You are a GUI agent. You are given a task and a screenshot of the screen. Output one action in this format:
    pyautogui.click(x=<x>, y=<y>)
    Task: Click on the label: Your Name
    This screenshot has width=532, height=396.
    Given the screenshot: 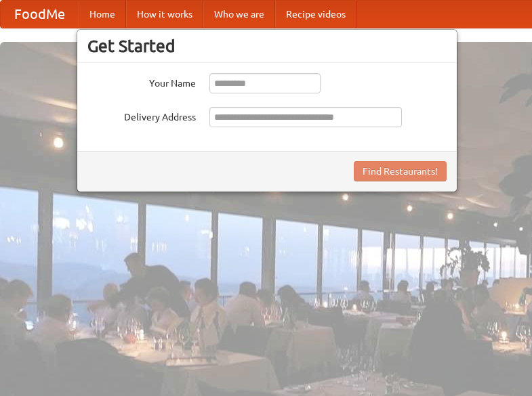 What is the action you would take?
    pyautogui.click(x=141, y=81)
    